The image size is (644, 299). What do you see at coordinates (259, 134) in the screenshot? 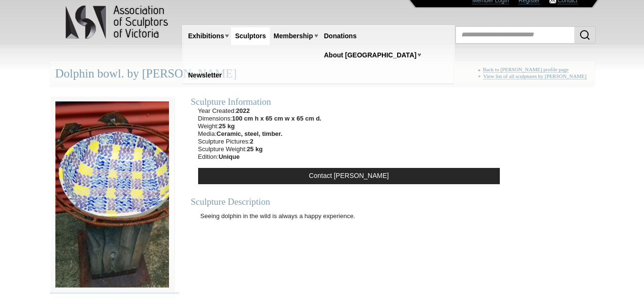
I see `li: Media:` at bounding box center [259, 134].